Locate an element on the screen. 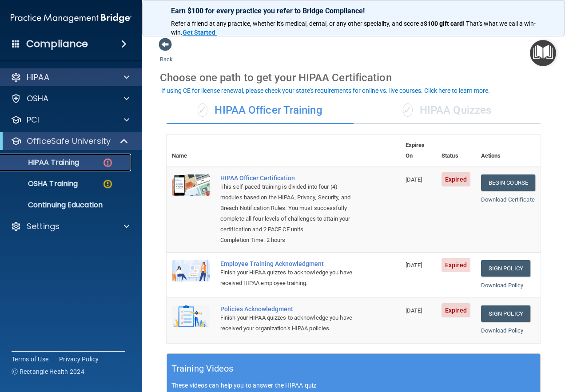 This screenshot has width=565, height=392. p: Earn $100 for every practice you refer to Bridge Compliance! is located at coordinates (354, 11).